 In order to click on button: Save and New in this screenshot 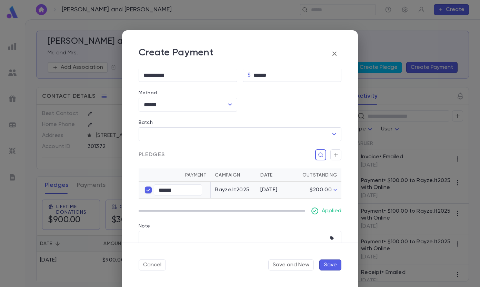, I will do `click(291, 265)`.